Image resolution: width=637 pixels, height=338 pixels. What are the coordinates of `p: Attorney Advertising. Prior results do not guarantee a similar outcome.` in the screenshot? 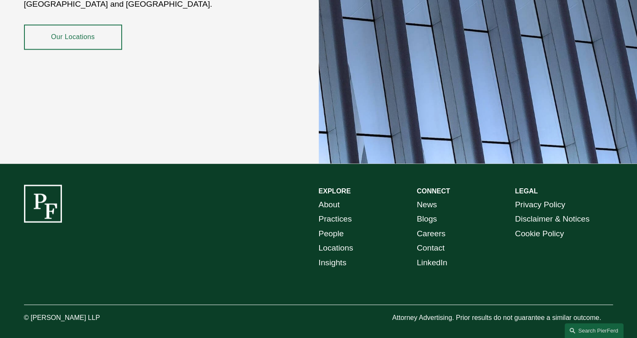 It's located at (502, 318).